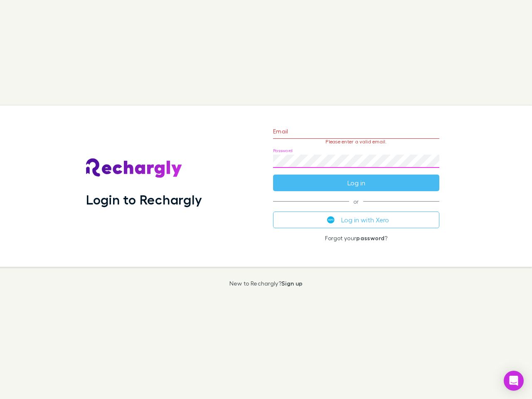 Image resolution: width=532 pixels, height=399 pixels. Describe the element at coordinates (356, 220) in the screenshot. I see `button: Log in with Xero` at that location.